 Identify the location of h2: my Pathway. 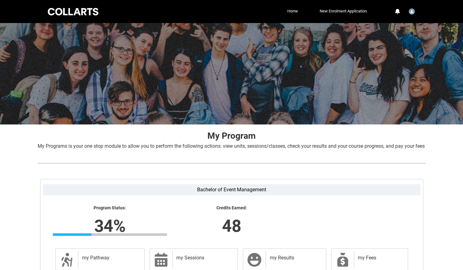
(110, 258).